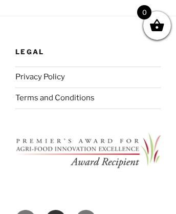 Image resolution: width=176 pixels, height=214 pixels. Describe the element at coordinates (40, 77) in the screenshot. I see `a: Privacy Policy` at that location.